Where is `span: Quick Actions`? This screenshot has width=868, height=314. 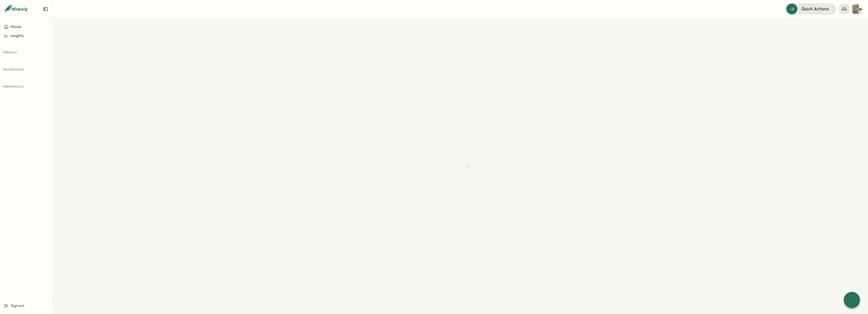 span: Quick Actions is located at coordinates (815, 9).